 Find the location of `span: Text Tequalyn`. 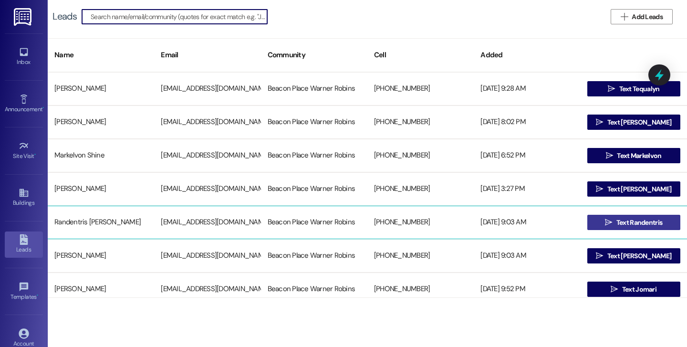

span: Text Tequalyn is located at coordinates (640, 89).